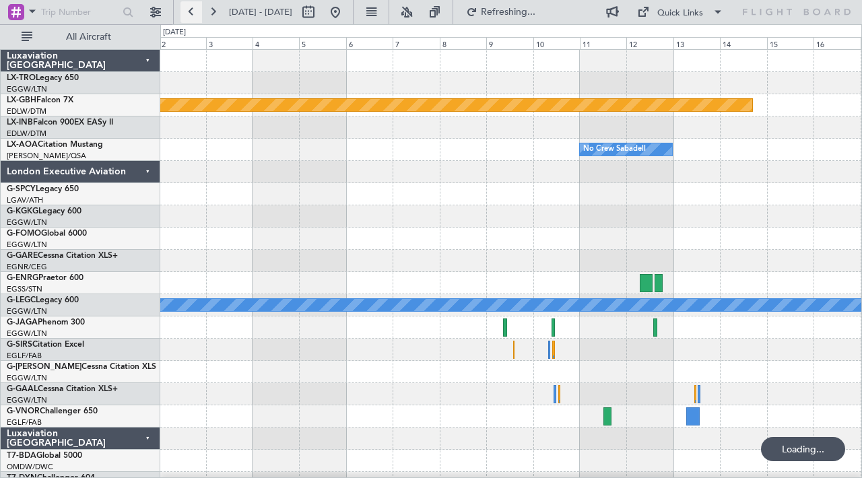  What do you see at coordinates (42, 78) in the screenshot?
I see `a: LX-TROLegacy 650` at bounding box center [42, 78].